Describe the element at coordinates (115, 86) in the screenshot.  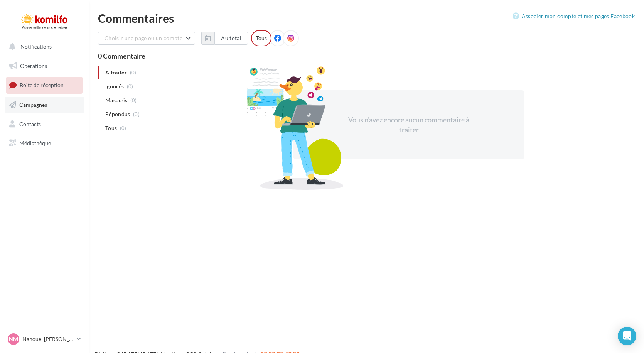
I see `span: Ignorés` at that location.